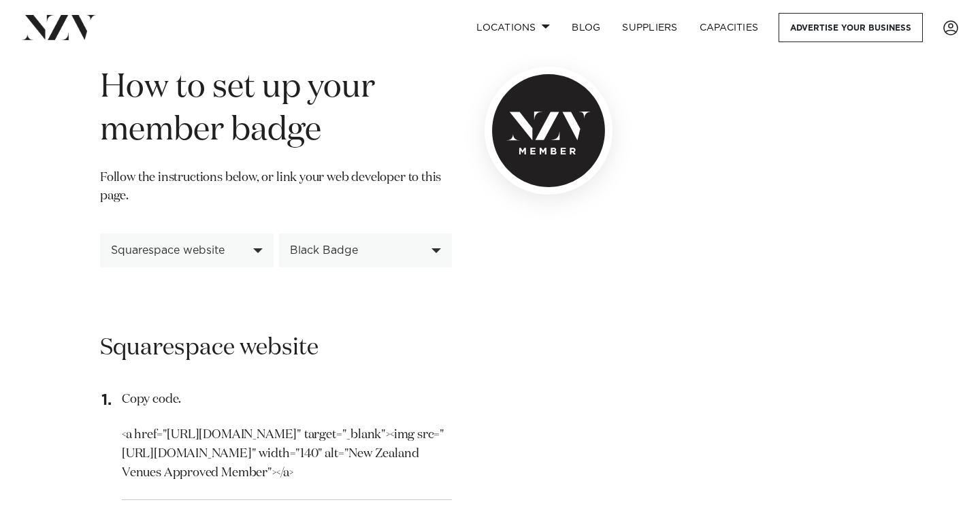 This screenshot has height=513, width=980. Describe the element at coordinates (276, 110) in the screenshot. I see `h1: How to set up your member badge` at that location.